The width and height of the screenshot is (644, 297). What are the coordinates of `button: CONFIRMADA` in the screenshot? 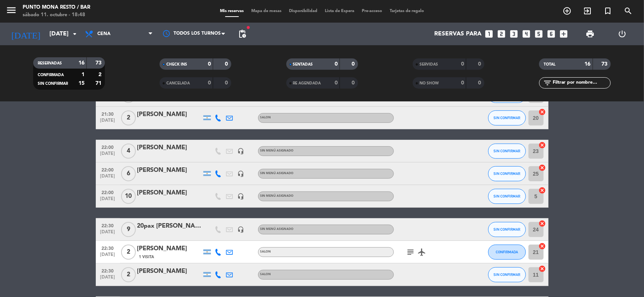 It's located at (507, 252).